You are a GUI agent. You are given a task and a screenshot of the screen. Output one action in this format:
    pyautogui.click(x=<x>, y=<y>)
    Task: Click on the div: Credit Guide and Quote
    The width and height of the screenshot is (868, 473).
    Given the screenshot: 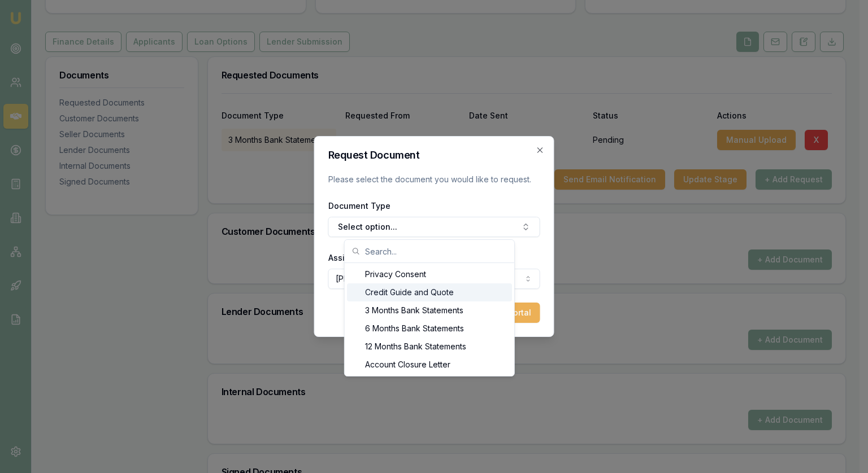 What is the action you would take?
    pyautogui.click(x=430, y=293)
    